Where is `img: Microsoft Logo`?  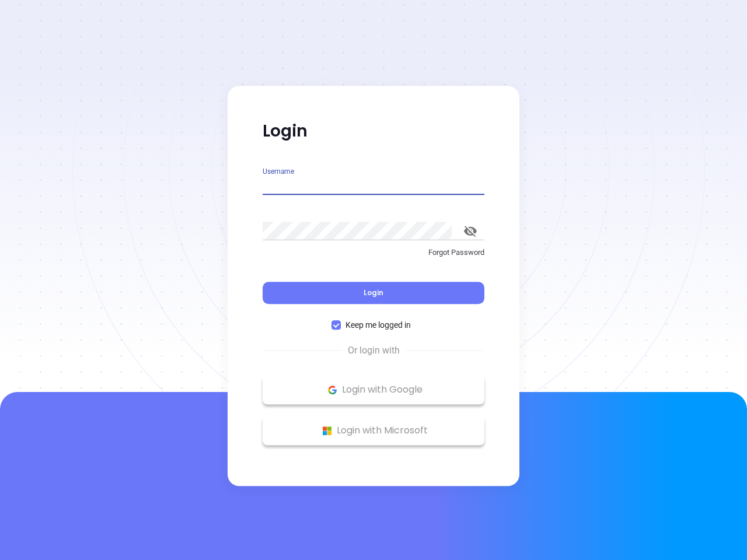 img: Microsoft Logo is located at coordinates (327, 431).